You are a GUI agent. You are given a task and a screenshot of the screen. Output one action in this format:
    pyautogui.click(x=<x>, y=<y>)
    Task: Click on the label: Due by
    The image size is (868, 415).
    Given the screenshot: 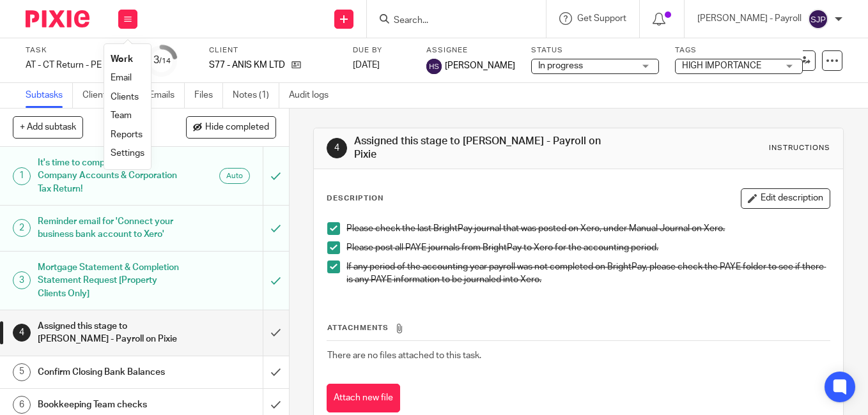 What is the action you would take?
    pyautogui.click(x=382, y=50)
    